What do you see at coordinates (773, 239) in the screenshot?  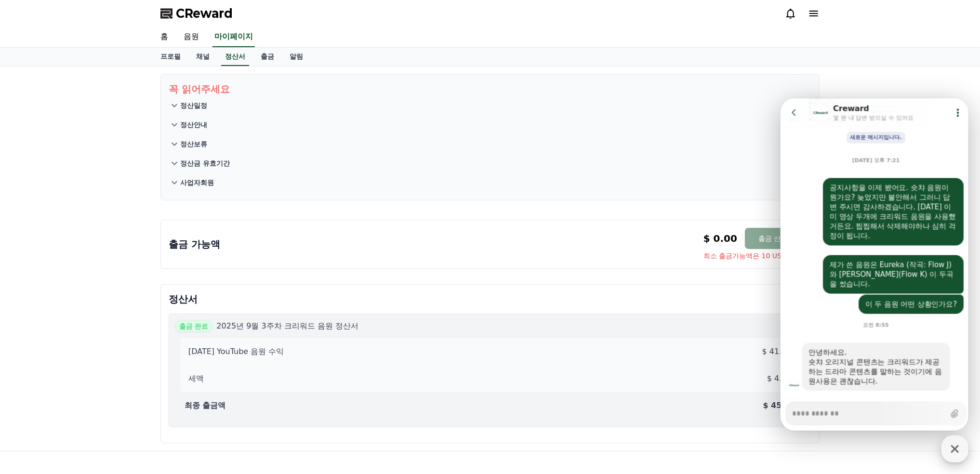 I see `button: 출금 신청` at bounding box center [773, 239].